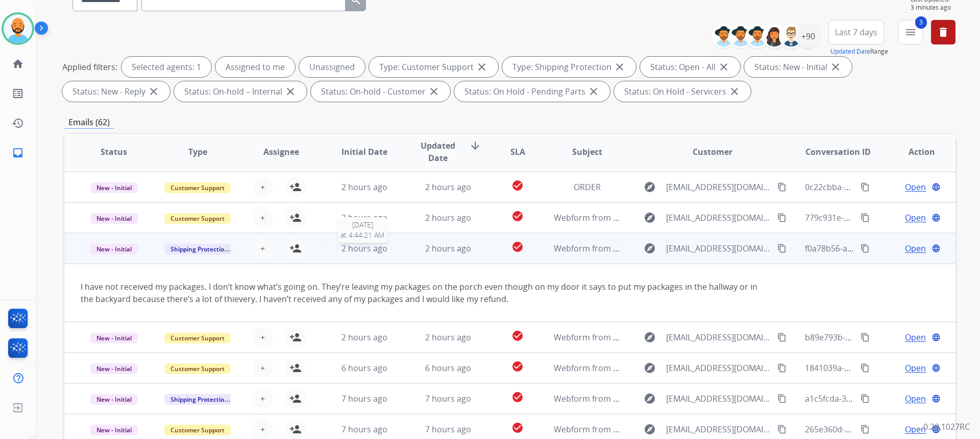 The image size is (980, 439). Describe the element at coordinates (882, 368) in the screenshot. I see `span: 1841039a-dc8a-4589-ac92-b1ea1cd4feb5` at that location.